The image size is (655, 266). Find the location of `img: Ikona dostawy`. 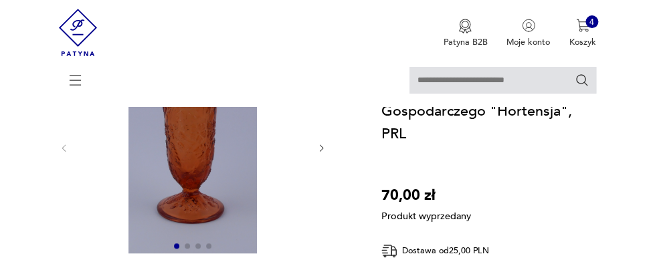

img: Ikona dostawy is located at coordinates (389, 251).